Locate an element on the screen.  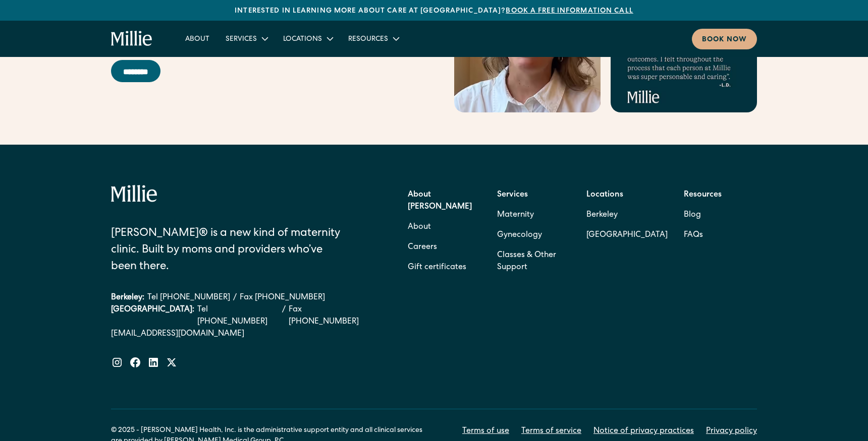
a: Book now is located at coordinates (724, 39).